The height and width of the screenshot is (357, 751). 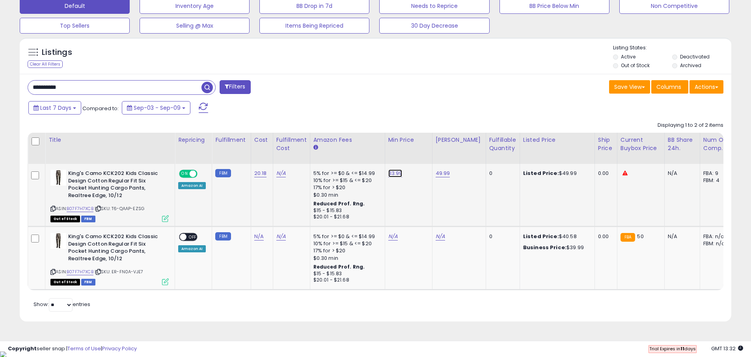 I want to click on a: 20.18, so click(x=261, y=173).